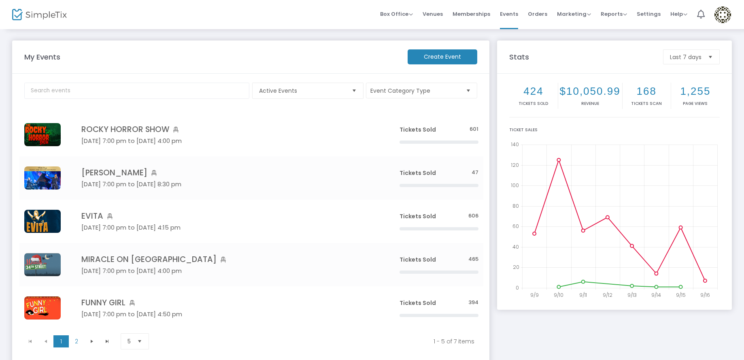  What do you see at coordinates (656, 295) in the screenshot?
I see `text: 9/14` at bounding box center [656, 295].